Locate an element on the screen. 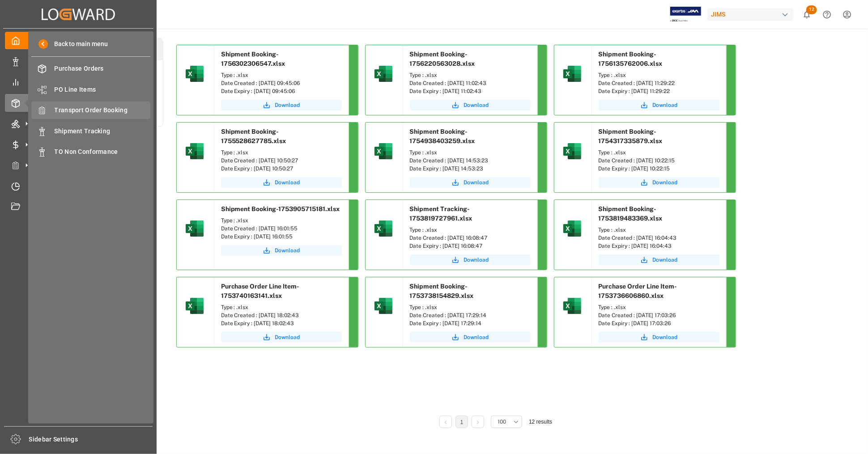 The image size is (868, 454). span: Back to main menu is located at coordinates (78, 44).